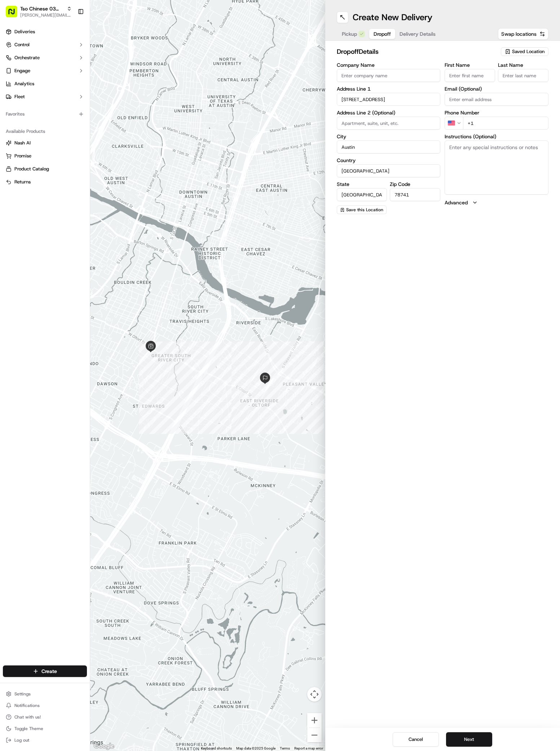 The width and height of the screenshot is (560, 751). What do you see at coordinates (22, 143) in the screenshot?
I see `span: Nash AI` at bounding box center [22, 143].